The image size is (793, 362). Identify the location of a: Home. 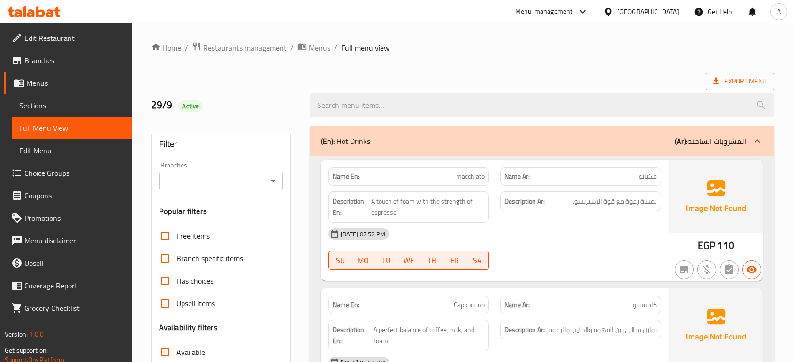
(166, 48).